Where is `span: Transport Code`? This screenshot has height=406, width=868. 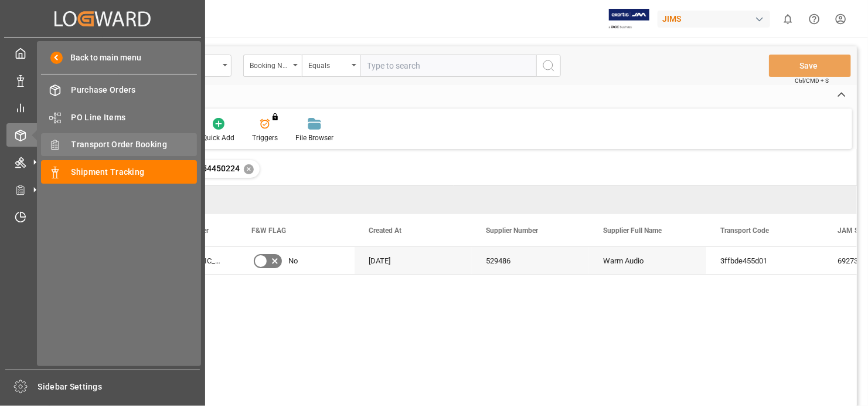
span: Transport Code is located at coordinates (744, 230).